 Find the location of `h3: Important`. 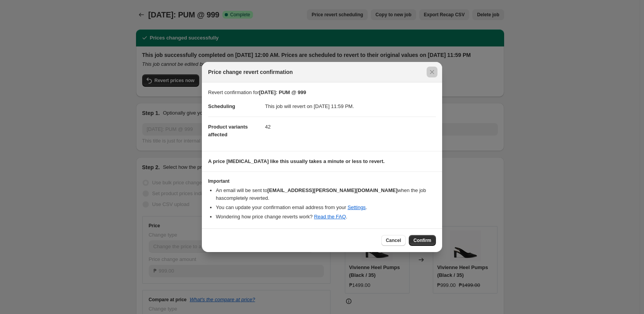

h3: Important is located at coordinates (322, 181).